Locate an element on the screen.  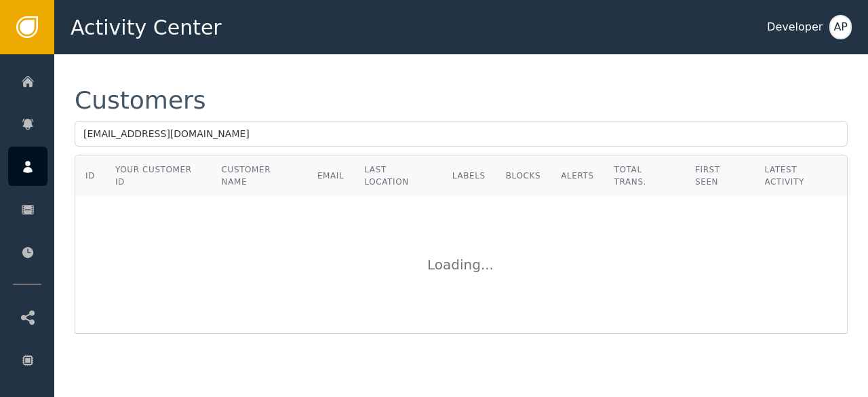
div: Developer is located at coordinates (795, 27).